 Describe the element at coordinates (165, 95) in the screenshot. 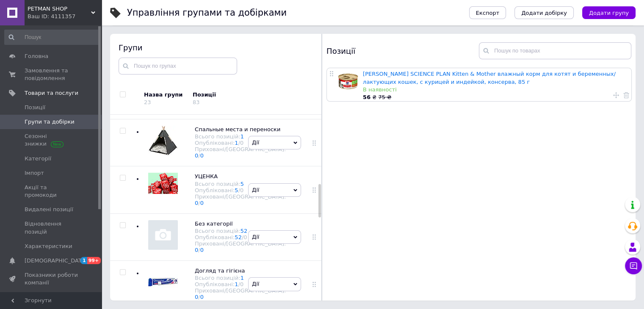

I see `div: Назва групи` at that location.